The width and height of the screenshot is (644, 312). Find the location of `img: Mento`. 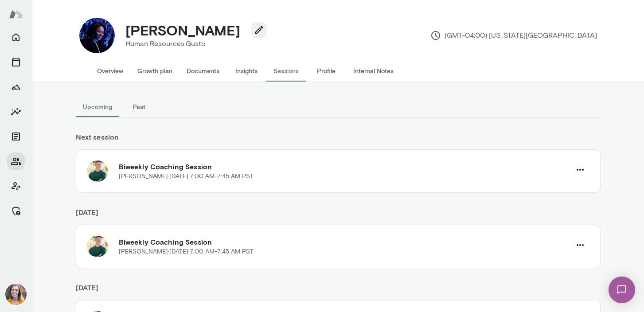

img: Mento is located at coordinates (16, 14).